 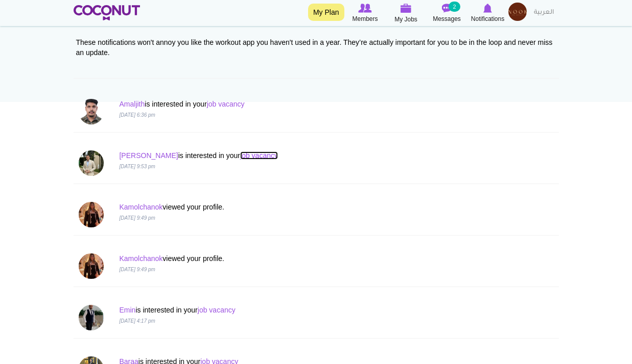 What do you see at coordinates (364, 19) in the screenshot?
I see `span: Members` at bounding box center [364, 19].